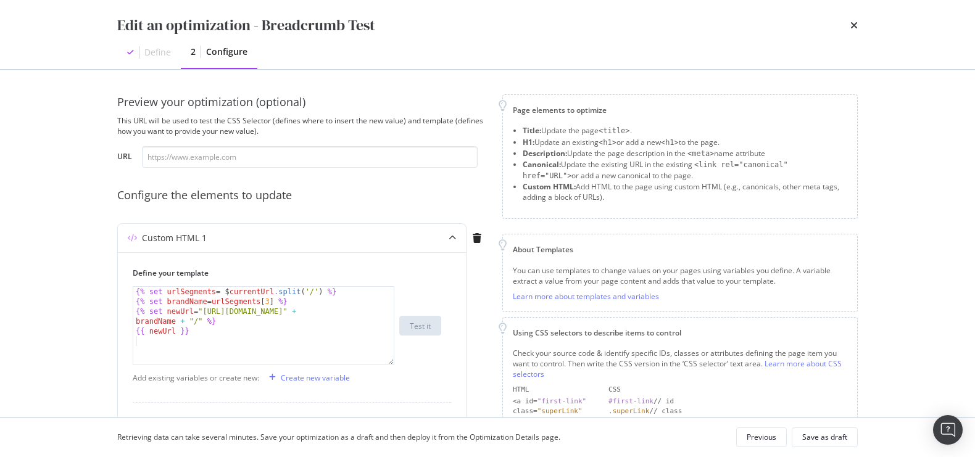  I want to click on div: Define, so click(157, 52).